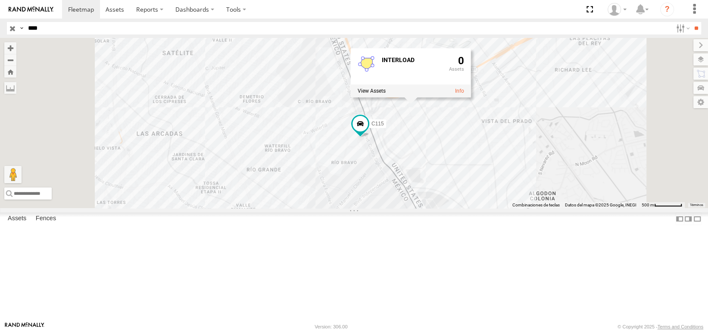  I want to click on button: Zoom in, so click(10, 48).